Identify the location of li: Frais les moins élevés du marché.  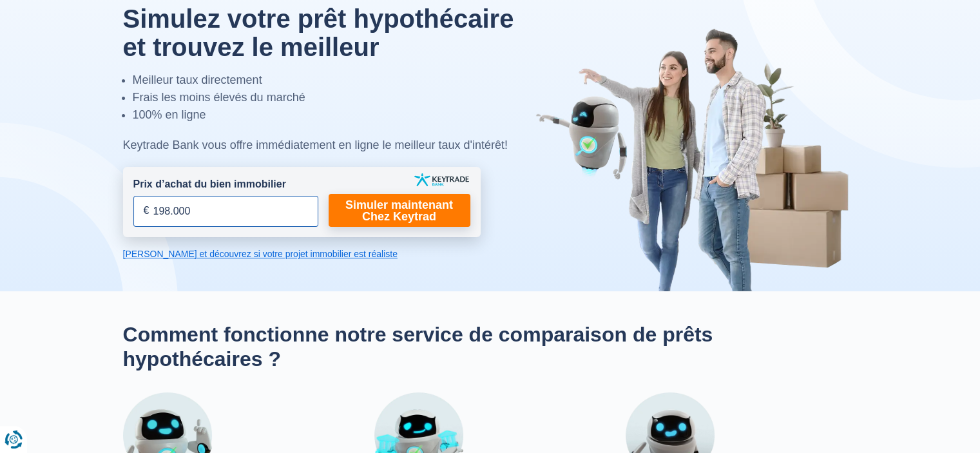
(339, 97).